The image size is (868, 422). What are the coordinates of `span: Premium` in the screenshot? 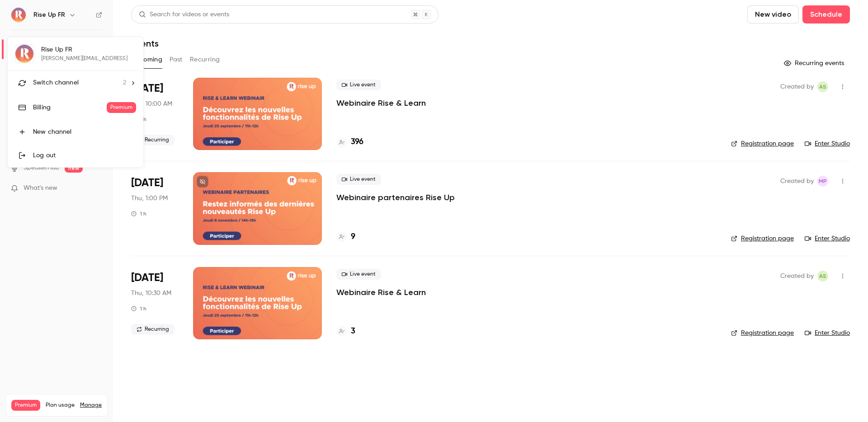 It's located at (121, 108).